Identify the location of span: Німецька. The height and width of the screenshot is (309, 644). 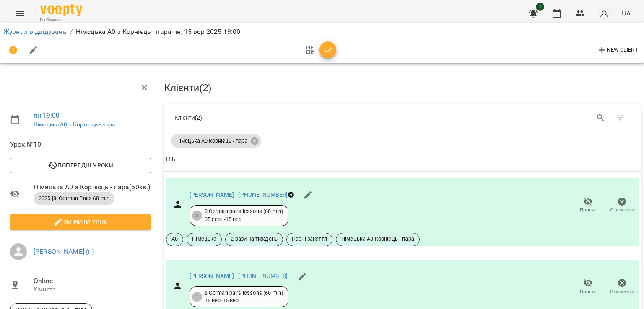
(204, 239).